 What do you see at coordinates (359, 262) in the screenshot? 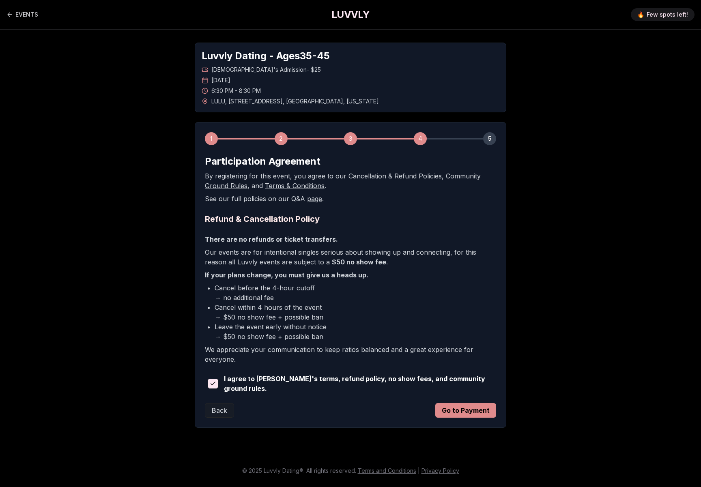
I see `b: $50 no show fee` at bounding box center [359, 262].